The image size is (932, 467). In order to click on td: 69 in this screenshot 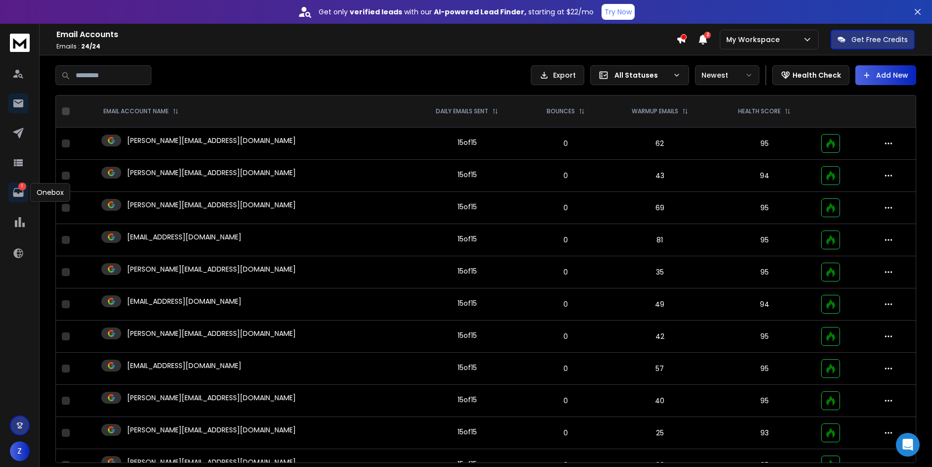, I will do `click(660, 208)`.